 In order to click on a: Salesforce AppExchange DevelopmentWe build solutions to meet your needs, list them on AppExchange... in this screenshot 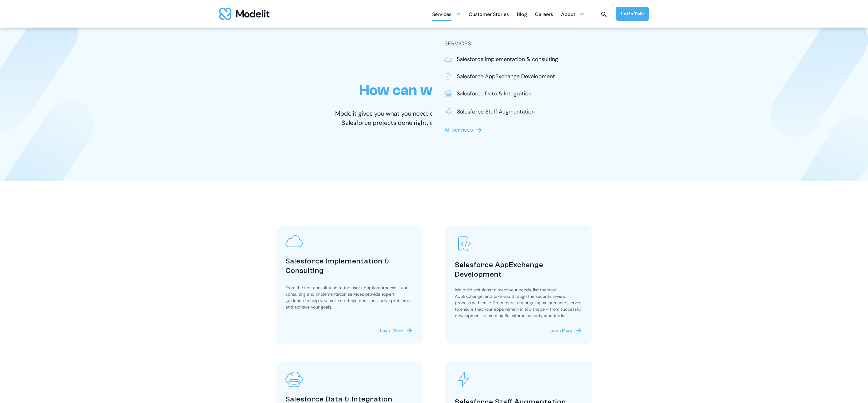, I will do `click(519, 285)`.